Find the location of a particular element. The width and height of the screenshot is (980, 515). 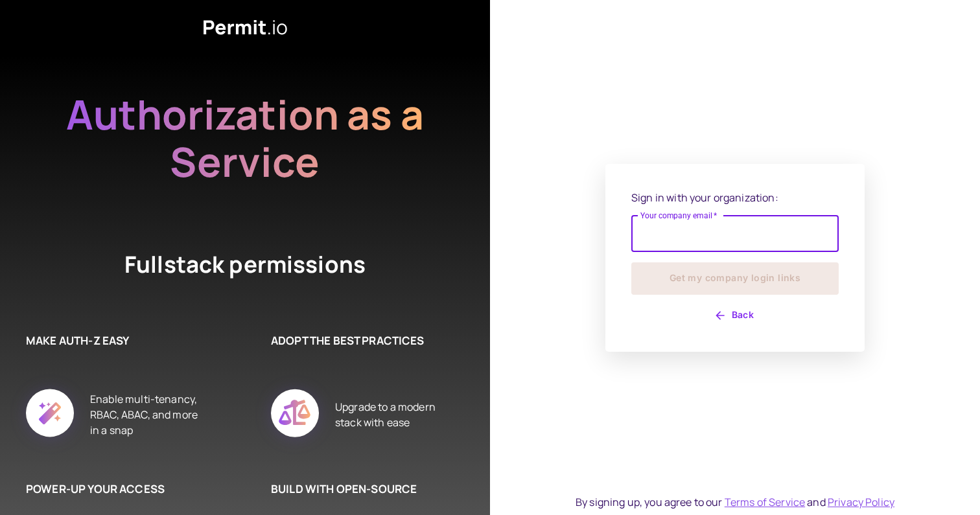

div: Upgrade to a modern stack with ease is located at coordinates (393, 415).